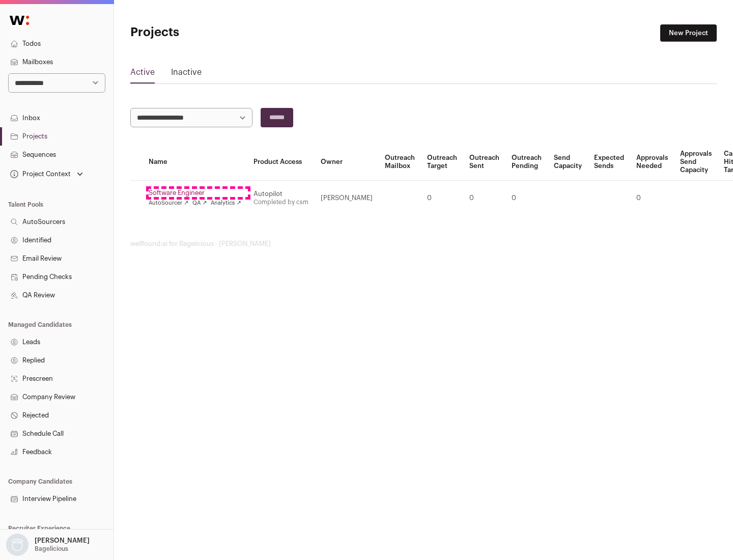  Describe the element at coordinates (168, 203) in the screenshot. I see `a: AutoSourcer ↗` at that location.